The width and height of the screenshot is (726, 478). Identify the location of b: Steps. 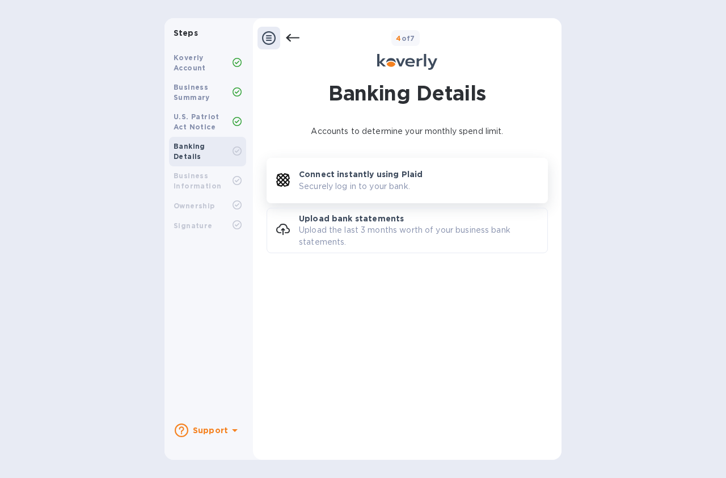
(185, 33).